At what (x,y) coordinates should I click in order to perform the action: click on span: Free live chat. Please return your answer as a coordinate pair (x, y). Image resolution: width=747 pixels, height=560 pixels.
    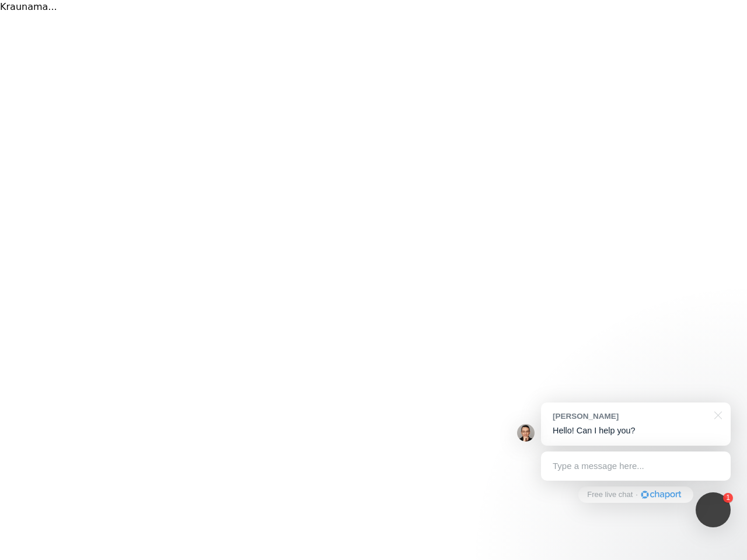
    Looking at the image, I should click on (610, 494).